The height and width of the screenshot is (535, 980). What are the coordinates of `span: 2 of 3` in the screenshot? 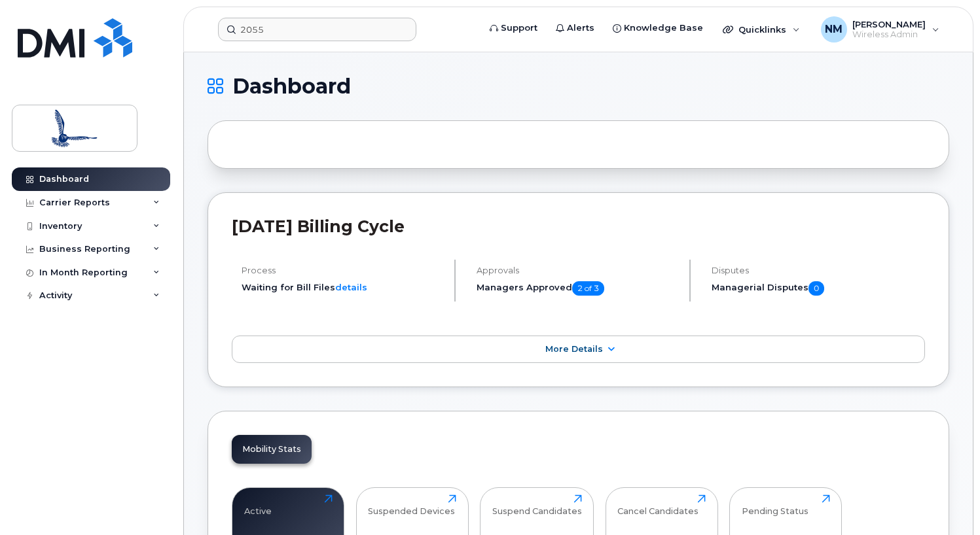 It's located at (588, 288).